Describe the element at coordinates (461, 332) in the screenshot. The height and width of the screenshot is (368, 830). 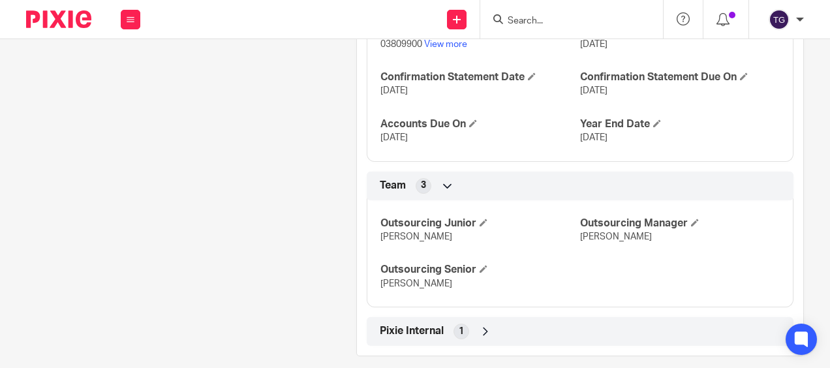
I see `span: 1` at that location.